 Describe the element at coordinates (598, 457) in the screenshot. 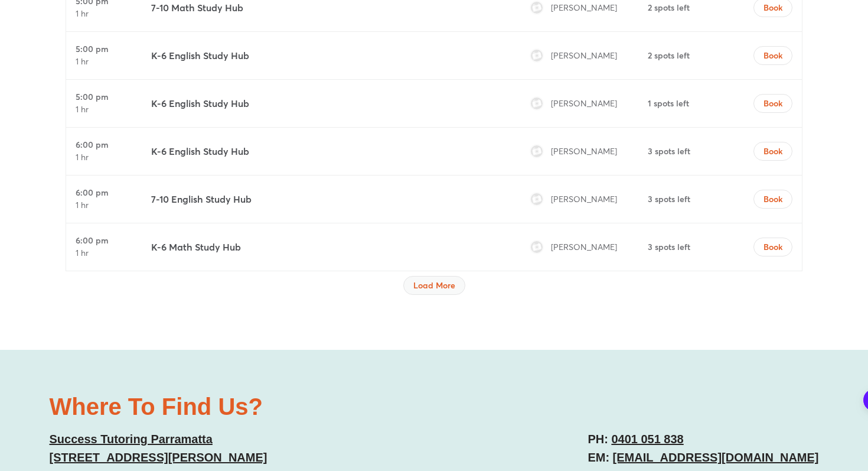

I see `span: EM:` at that location.